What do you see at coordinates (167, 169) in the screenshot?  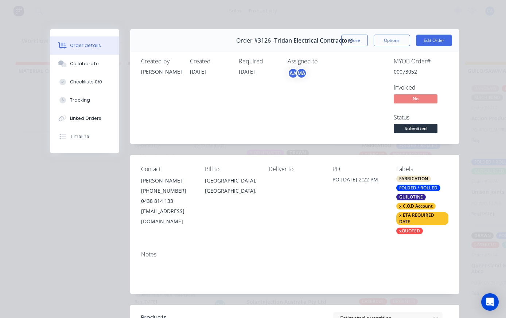 I see `div: Contact` at bounding box center [167, 169].